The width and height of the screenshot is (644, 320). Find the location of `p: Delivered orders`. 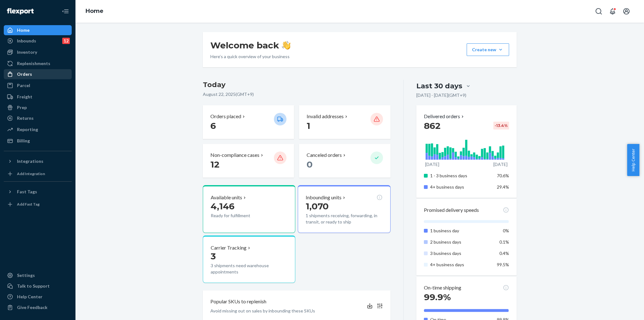

p: Delivered orders is located at coordinates (444, 117).